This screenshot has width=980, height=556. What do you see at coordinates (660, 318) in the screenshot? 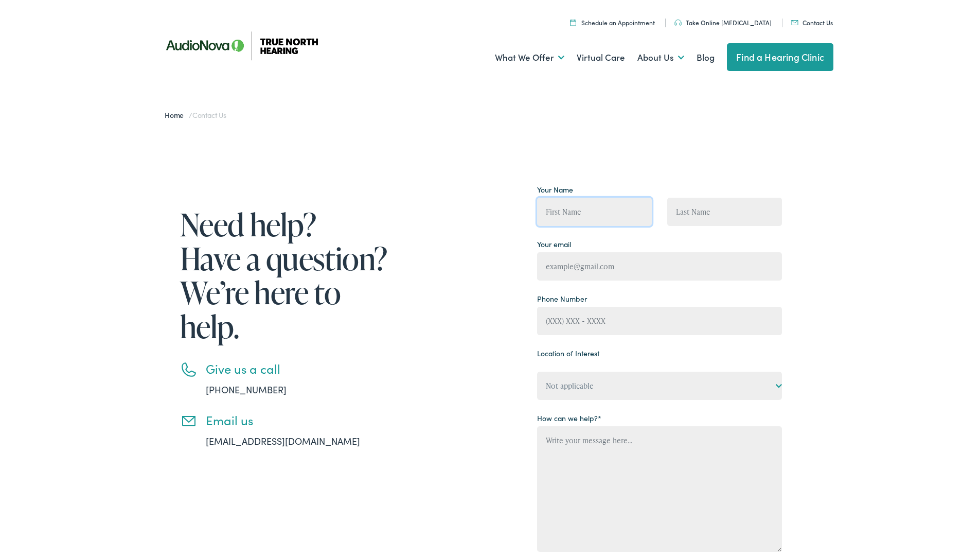
I see `input: (XXX) XXX - XXXX` at bounding box center [660, 318].